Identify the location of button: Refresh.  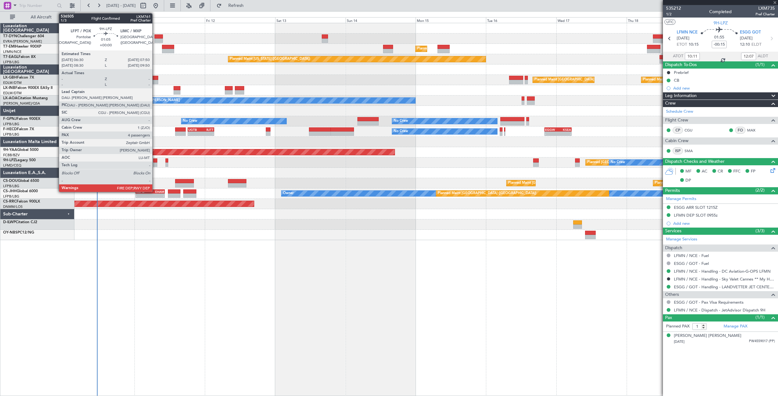
(232, 6).